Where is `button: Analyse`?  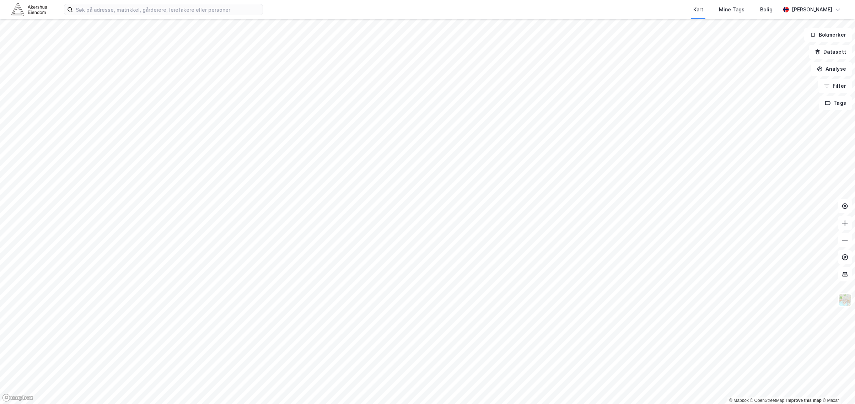 button: Analyse is located at coordinates (831, 69).